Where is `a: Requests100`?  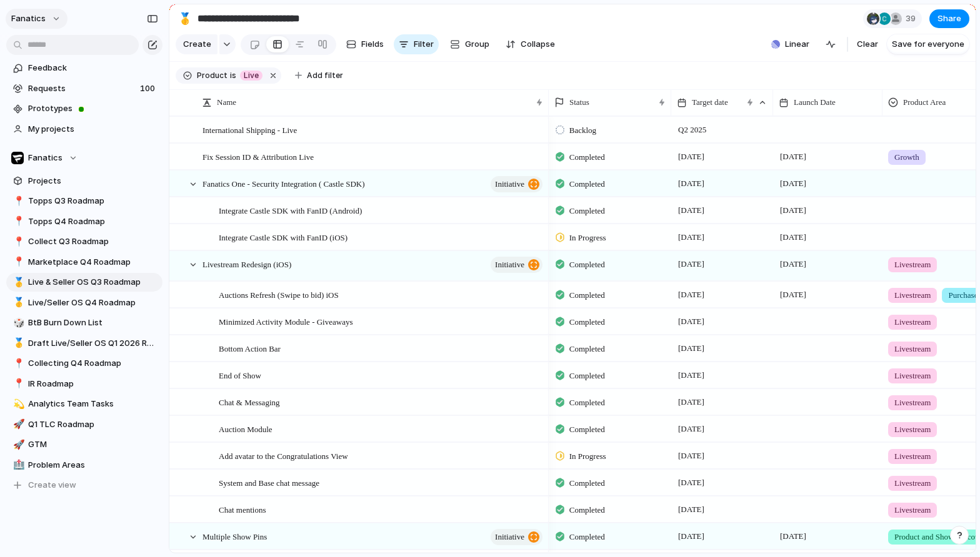
a: Requests100 is located at coordinates (85, 89).